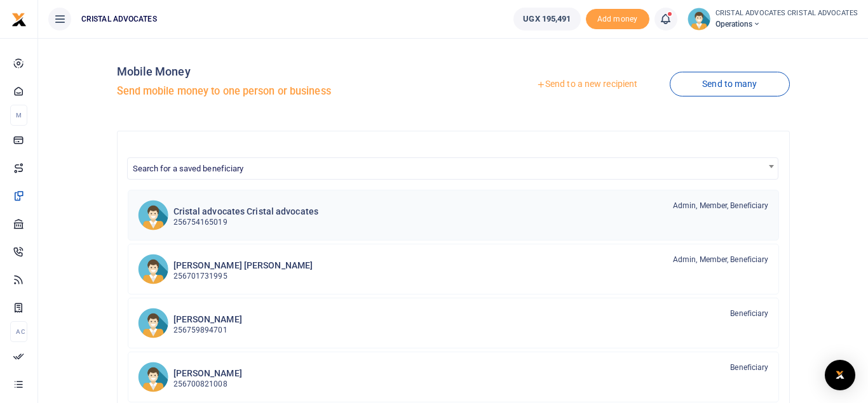 This screenshot has width=868, height=403. I want to click on small: CRISTAL ADVOCATES CRISTAL ADVOCATES, so click(787, 13).